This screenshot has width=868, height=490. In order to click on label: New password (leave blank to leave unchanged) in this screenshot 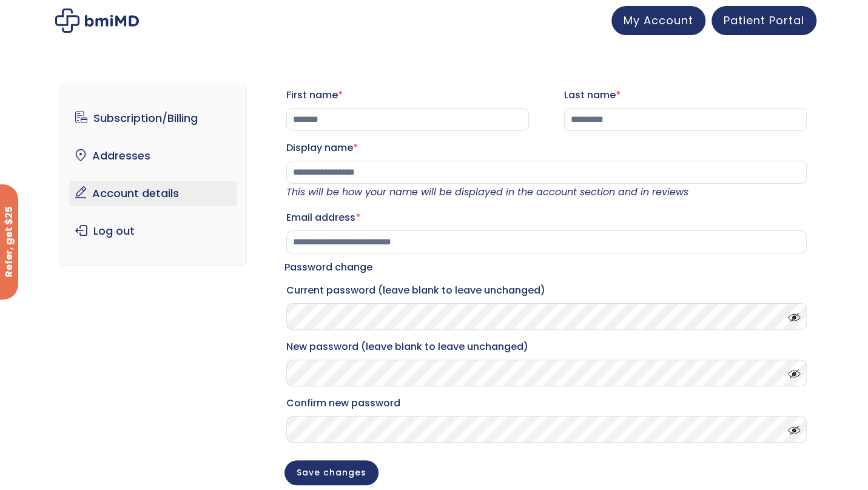, I will do `click(547, 347)`.